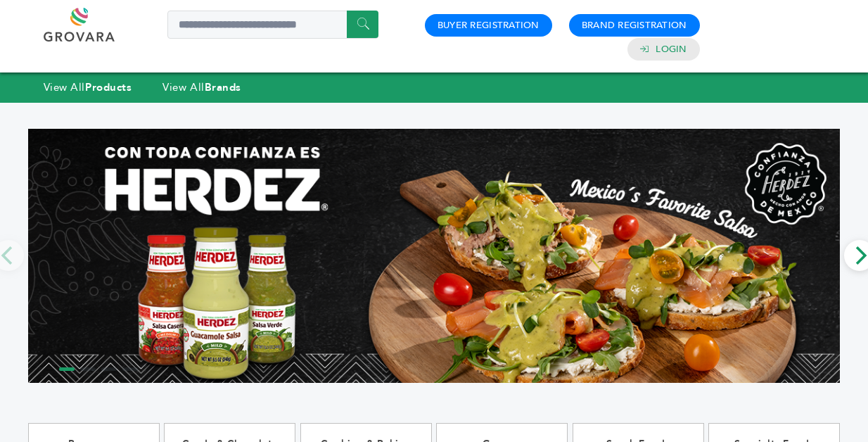 The width and height of the screenshot is (868, 442). I want to click on a: Buyer Registration, so click(488, 26).